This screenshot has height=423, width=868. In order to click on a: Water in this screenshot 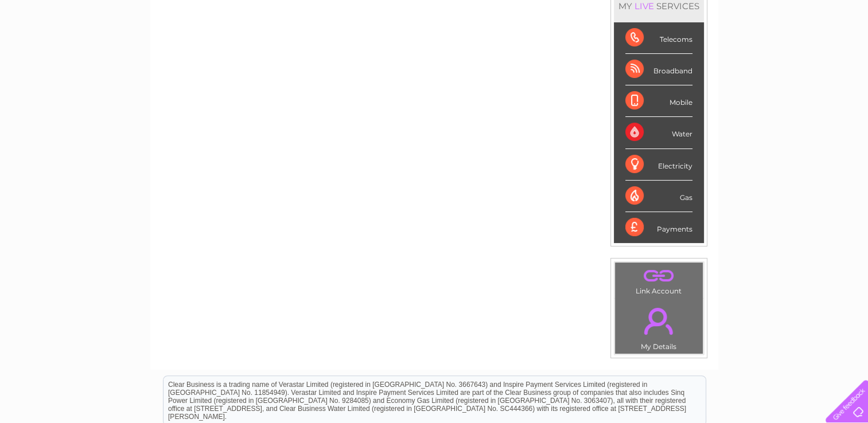, I will do `click(677, 53)`.